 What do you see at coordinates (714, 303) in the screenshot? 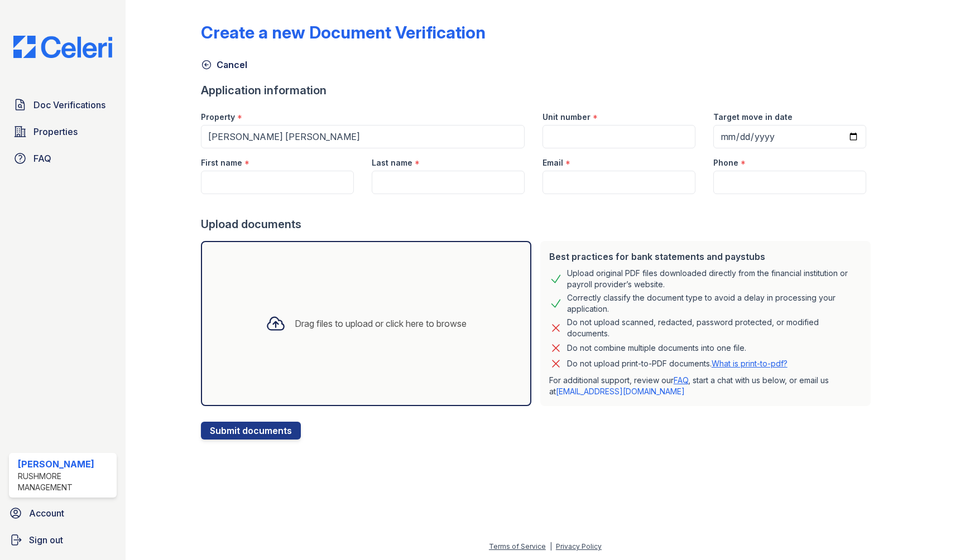
I see `div: Correctly classify the document type to avoid a delay in processing your application.` at bounding box center [714, 303].